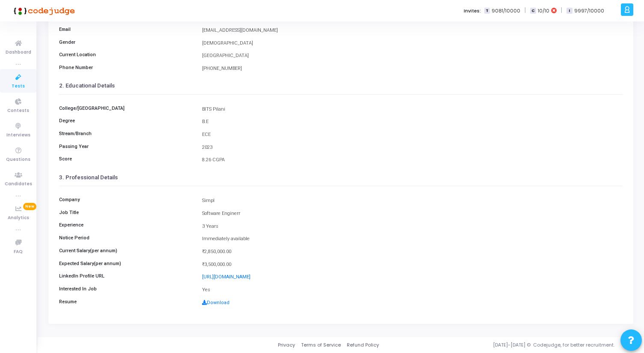 This screenshot has width=644, height=353. What do you see at coordinates (413, 201) in the screenshot?
I see `div: Simpl` at bounding box center [413, 201].